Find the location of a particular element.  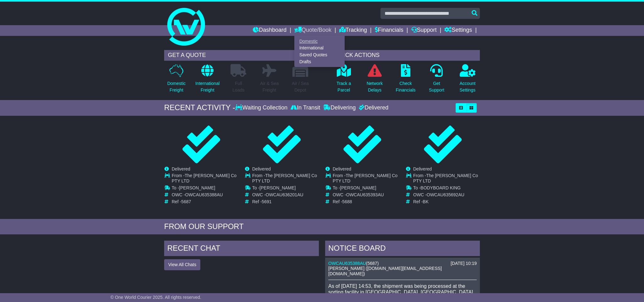

a: InternationalFreight is located at coordinates (207, 80).